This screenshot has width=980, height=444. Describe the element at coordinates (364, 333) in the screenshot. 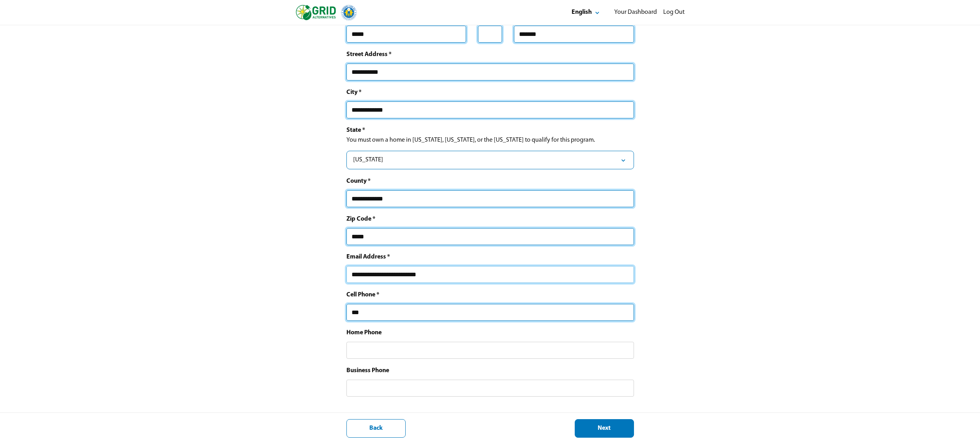

I see `div: Home Phone` at that location.